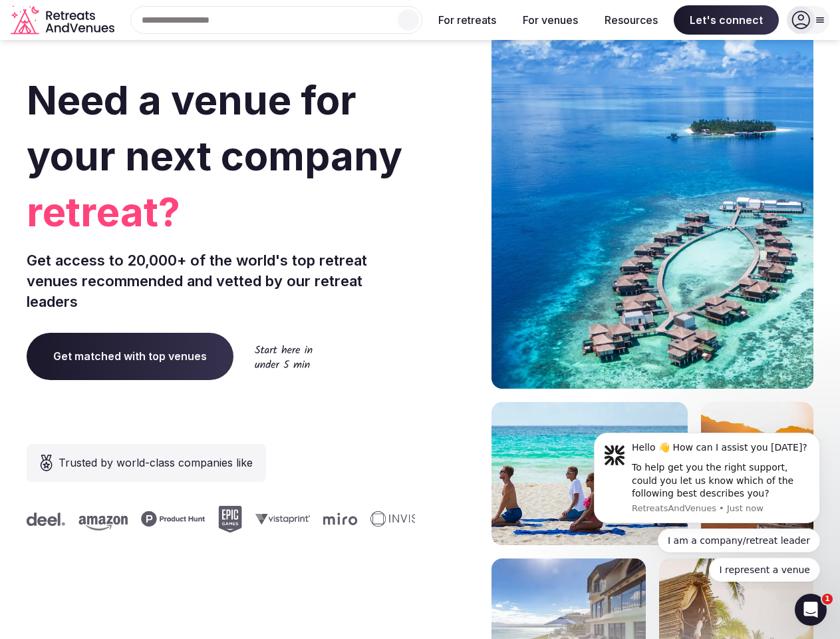 The height and width of the screenshot is (639, 840). What do you see at coordinates (284, 356) in the screenshot?
I see `img: Start here in under 5 min` at bounding box center [284, 356].